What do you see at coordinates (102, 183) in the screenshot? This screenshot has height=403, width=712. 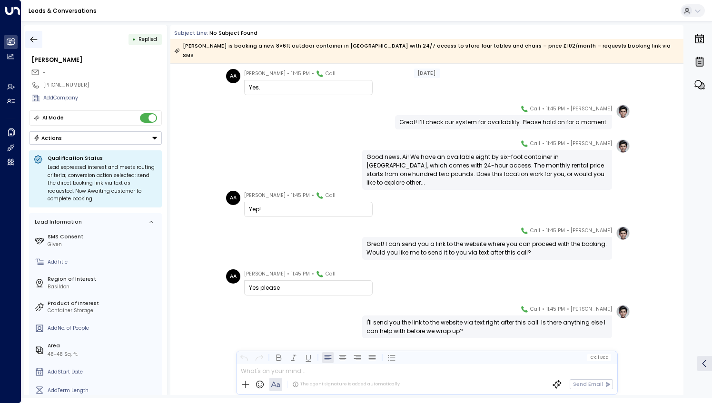 I see `div: Lead expressed interest and meets routing criteria; conversion action selected: send the direct b...` at bounding box center [102, 183].